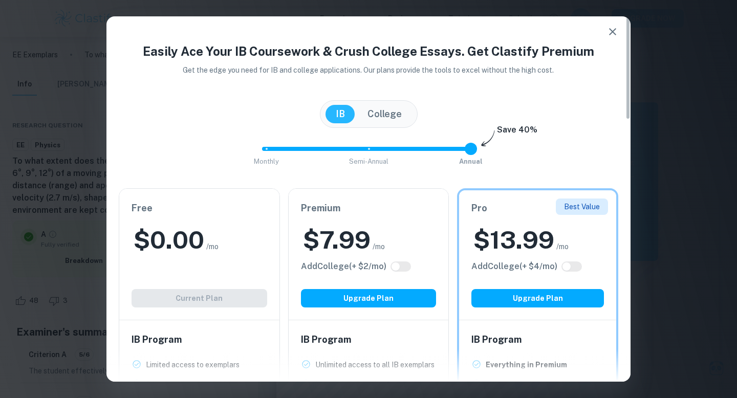  What do you see at coordinates (340, 114) in the screenshot?
I see `button: IB` at bounding box center [340, 114].